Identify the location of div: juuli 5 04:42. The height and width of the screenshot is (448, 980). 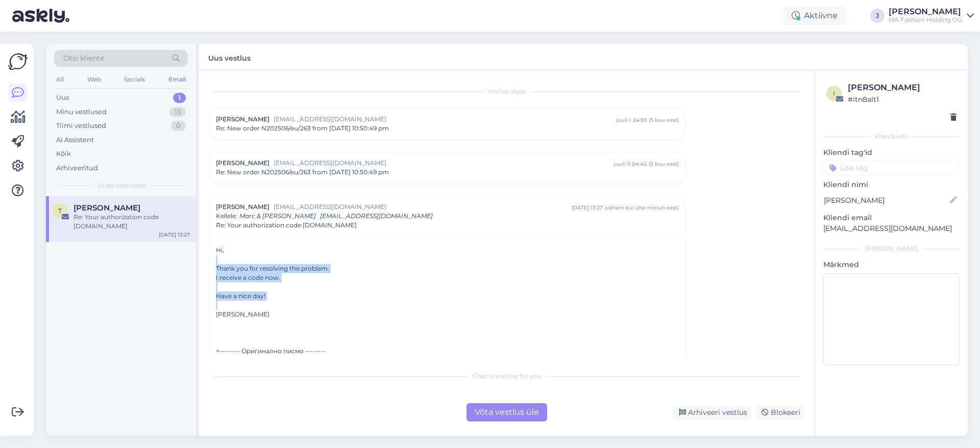
(630, 163).